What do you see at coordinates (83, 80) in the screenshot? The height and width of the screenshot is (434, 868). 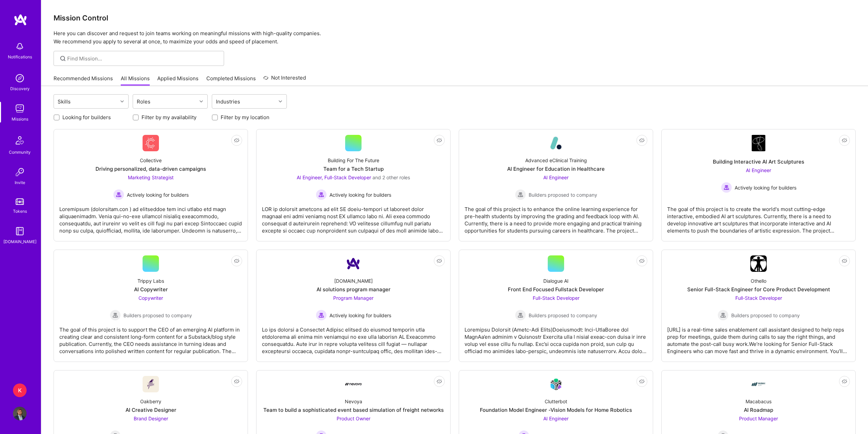 I see `a: Recommended Missions` at bounding box center [83, 80].